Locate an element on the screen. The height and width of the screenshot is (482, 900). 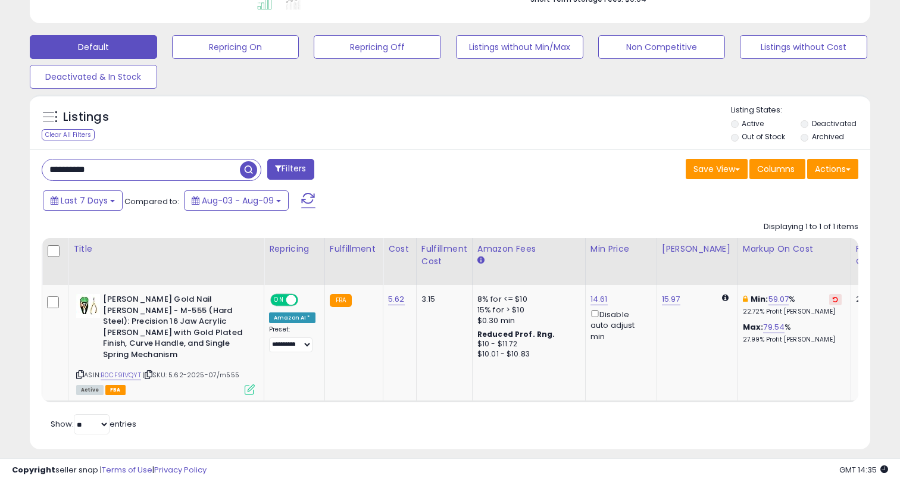
th: The percentage added to the cost of goods (COGS) that forms the calculator for Min & Max prices. is located at coordinates (794, 261).